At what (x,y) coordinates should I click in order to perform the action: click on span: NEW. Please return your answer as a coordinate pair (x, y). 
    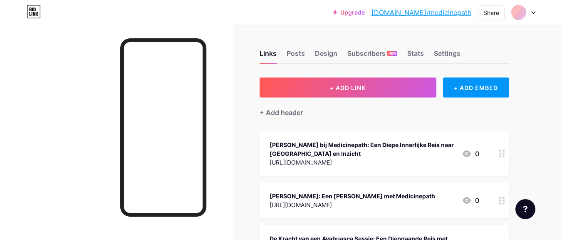
    Looking at the image, I should click on (392, 53).